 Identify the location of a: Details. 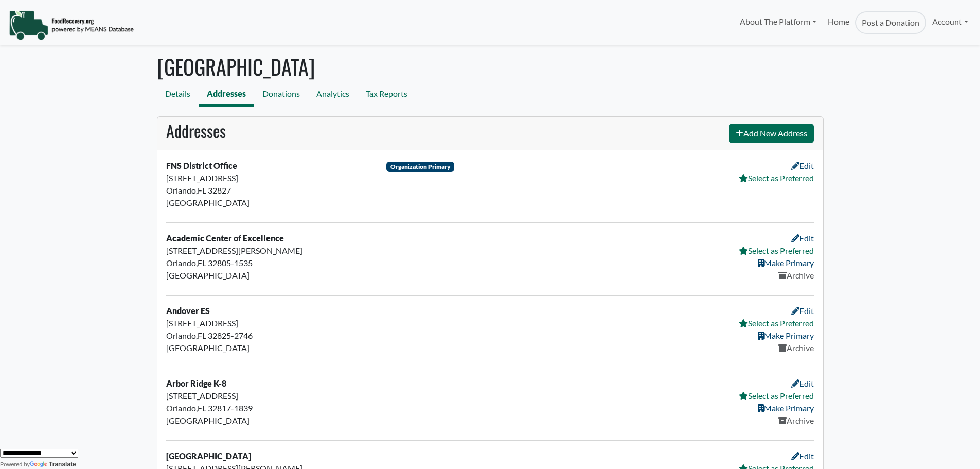
(177, 94).